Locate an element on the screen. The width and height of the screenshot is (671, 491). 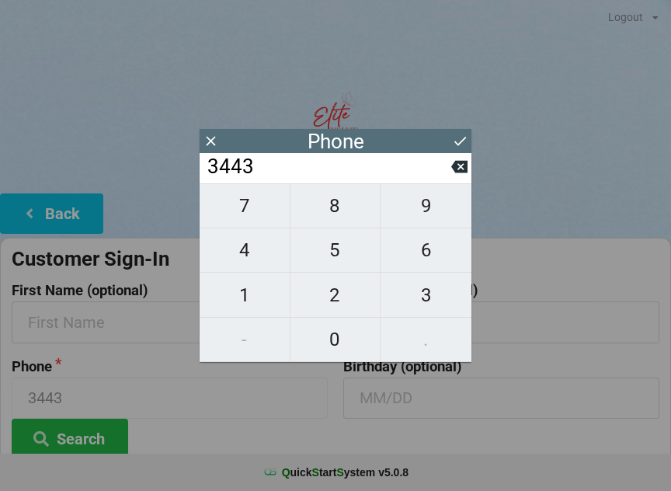
button: 0 is located at coordinates (335, 339).